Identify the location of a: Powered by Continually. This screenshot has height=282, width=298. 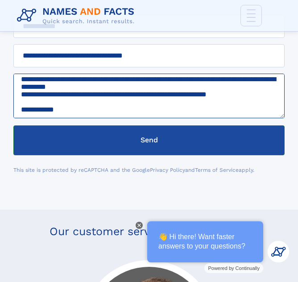
(234, 269).